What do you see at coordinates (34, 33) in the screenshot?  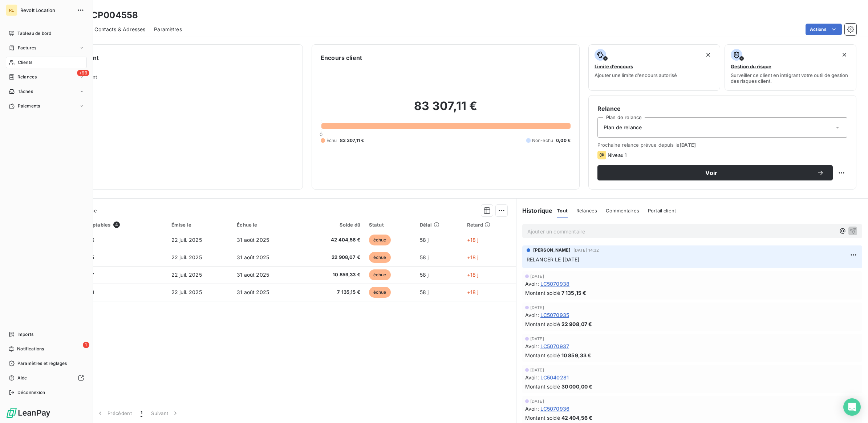 I see `span: Tableau de bord` at bounding box center [34, 33].